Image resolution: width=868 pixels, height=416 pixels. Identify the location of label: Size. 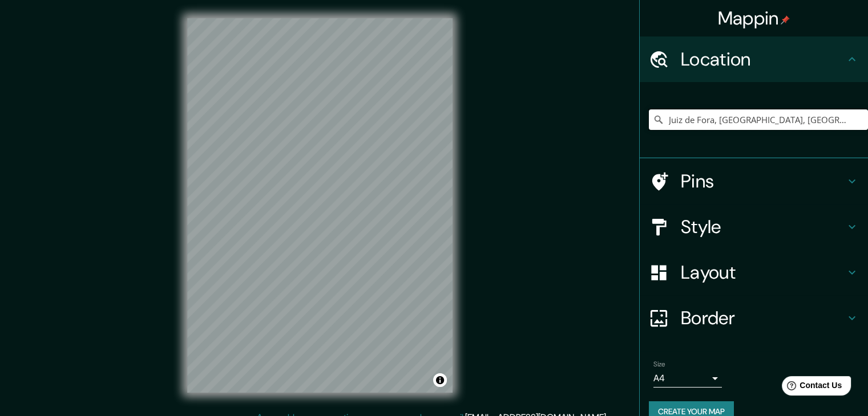
(659, 364).